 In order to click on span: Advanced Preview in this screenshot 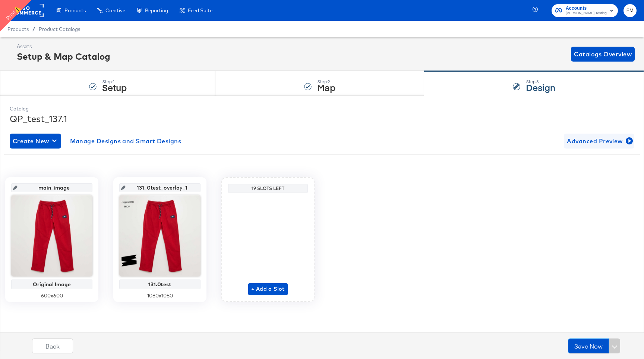, I will do `click(599, 141)`.